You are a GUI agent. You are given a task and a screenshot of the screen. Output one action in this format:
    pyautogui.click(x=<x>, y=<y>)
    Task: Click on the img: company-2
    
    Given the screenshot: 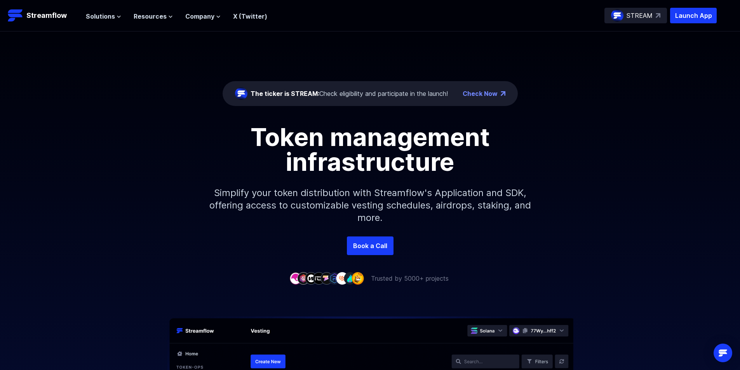 What is the action you would take?
    pyautogui.click(x=304, y=278)
    